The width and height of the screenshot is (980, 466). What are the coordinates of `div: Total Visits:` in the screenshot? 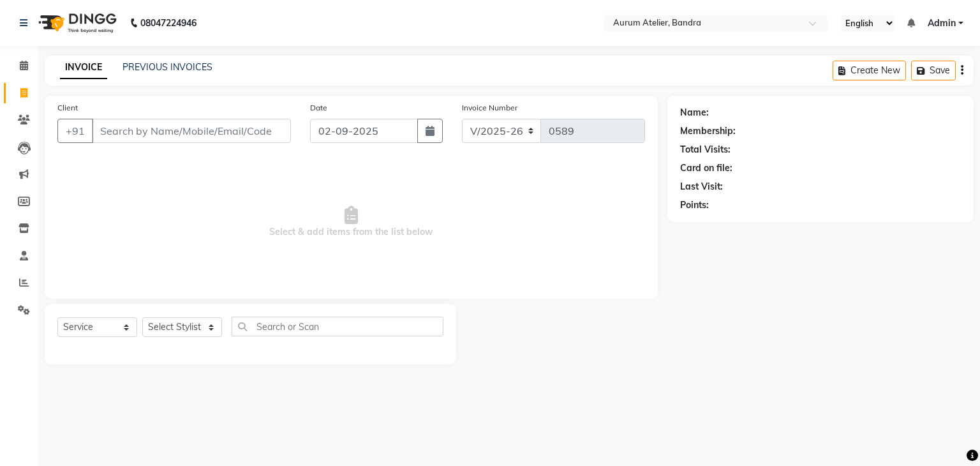 It's located at (705, 149).